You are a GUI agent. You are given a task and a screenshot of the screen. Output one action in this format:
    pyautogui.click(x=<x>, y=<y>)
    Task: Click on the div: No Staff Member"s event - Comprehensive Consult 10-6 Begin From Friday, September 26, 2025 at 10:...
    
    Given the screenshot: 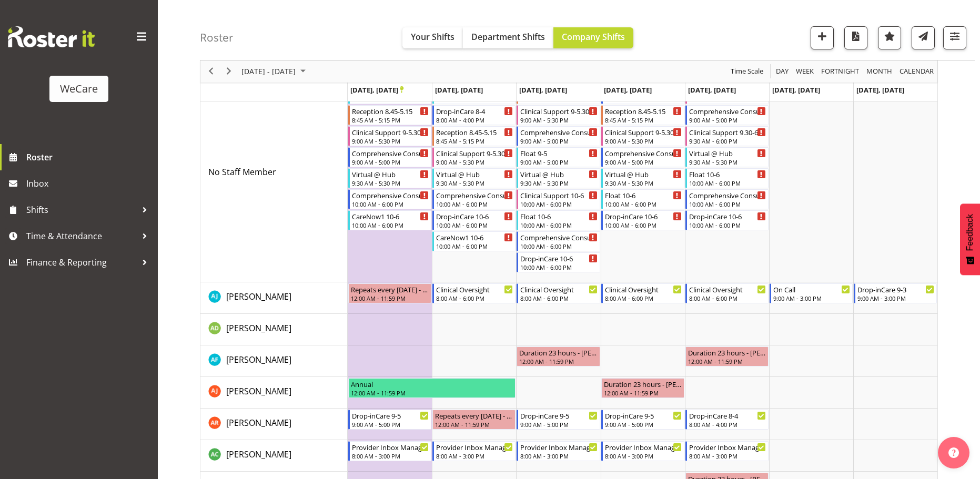 What is the action you would take?
    pyautogui.click(x=727, y=200)
    